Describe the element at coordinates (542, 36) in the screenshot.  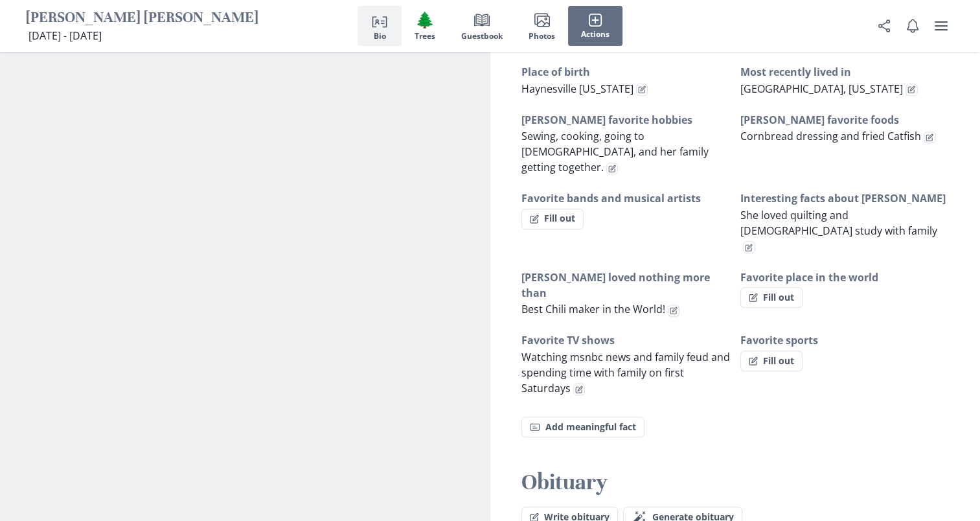
I see `span: Photos` at that location.